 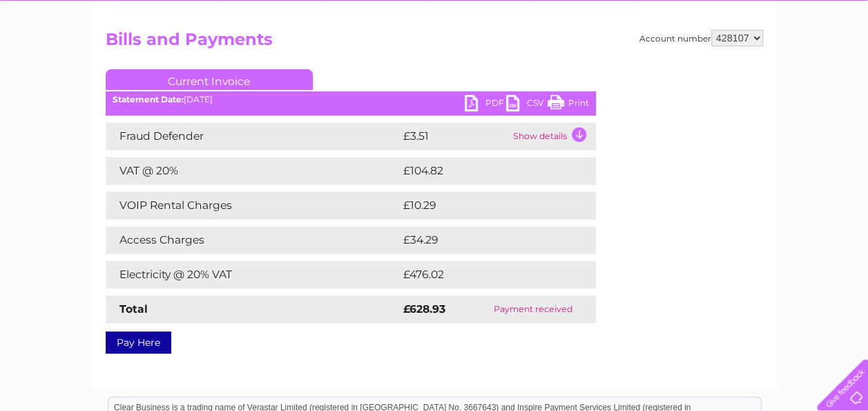 What do you see at coordinates (252, 171) in the screenshot?
I see `td: VAT @ 20%` at bounding box center [252, 171].